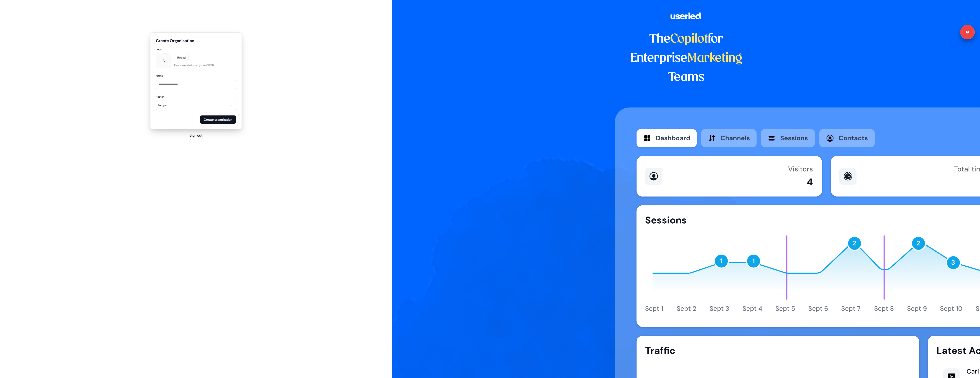 The image size is (980, 378). What do you see at coordinates (689, 39) in the screenshot?
I see `span: Copilot` at bounding box center [689, 39].